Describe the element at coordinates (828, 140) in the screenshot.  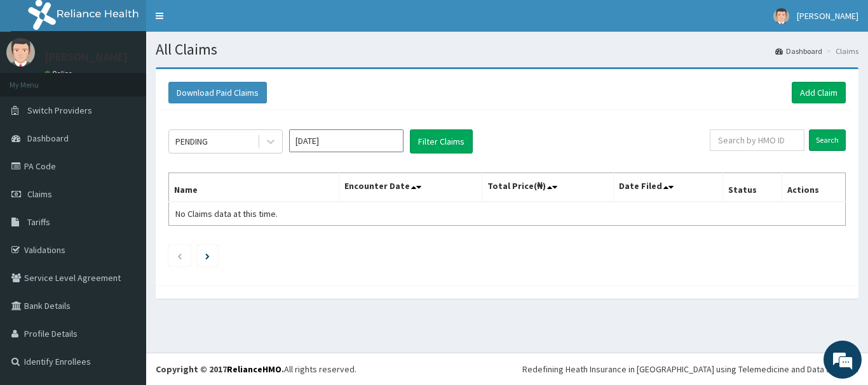
I see `input: Search` at that location.